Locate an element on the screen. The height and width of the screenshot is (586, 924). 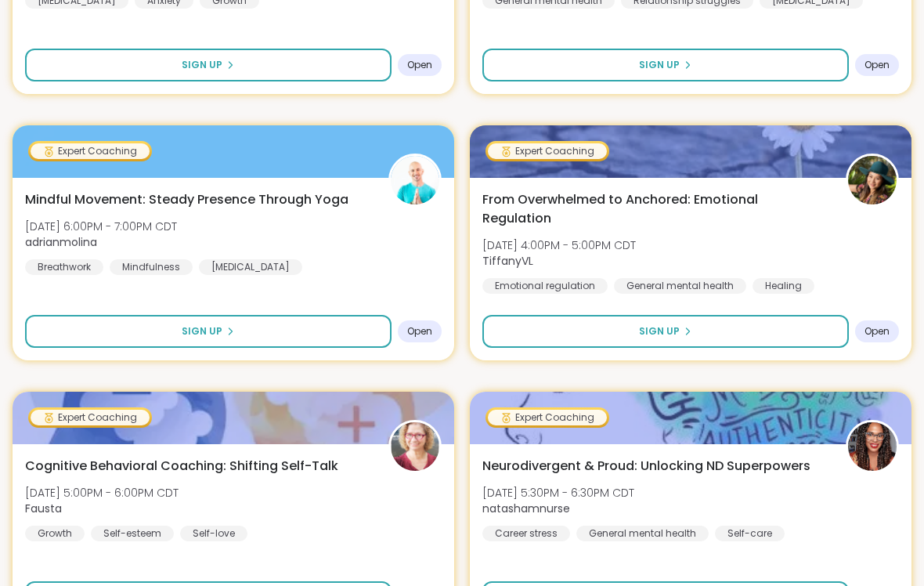
span: Cognitive Behavioral Coaching: Shifting Self-Talk is located at coordinates (182, 466).